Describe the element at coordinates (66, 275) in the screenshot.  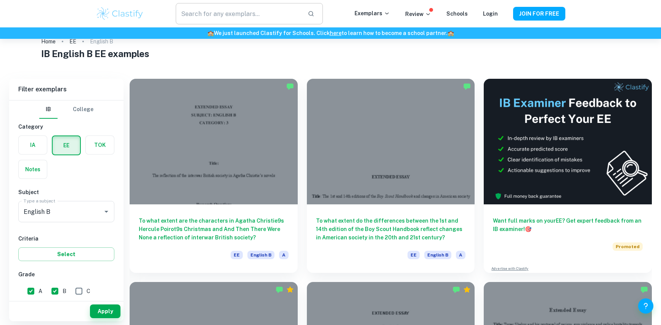
I see `h6: Grade` at that location.